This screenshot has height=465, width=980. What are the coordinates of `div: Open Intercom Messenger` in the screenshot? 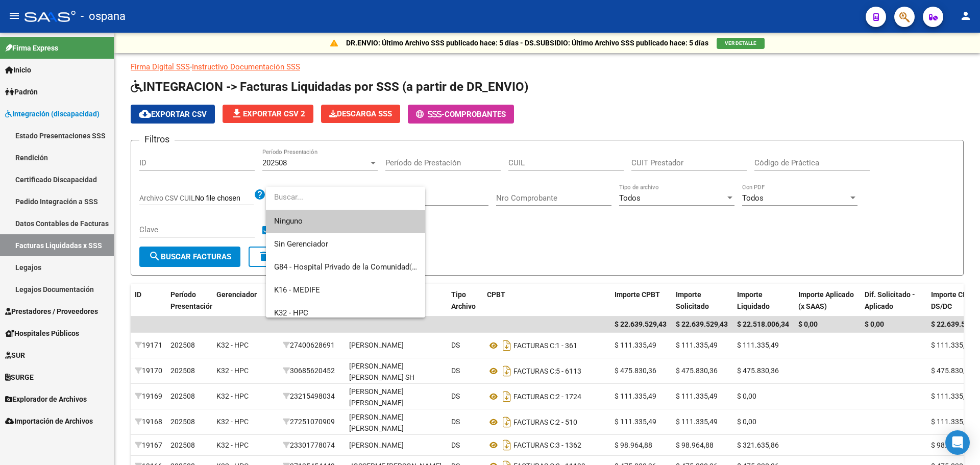 It's located at (957, 442).